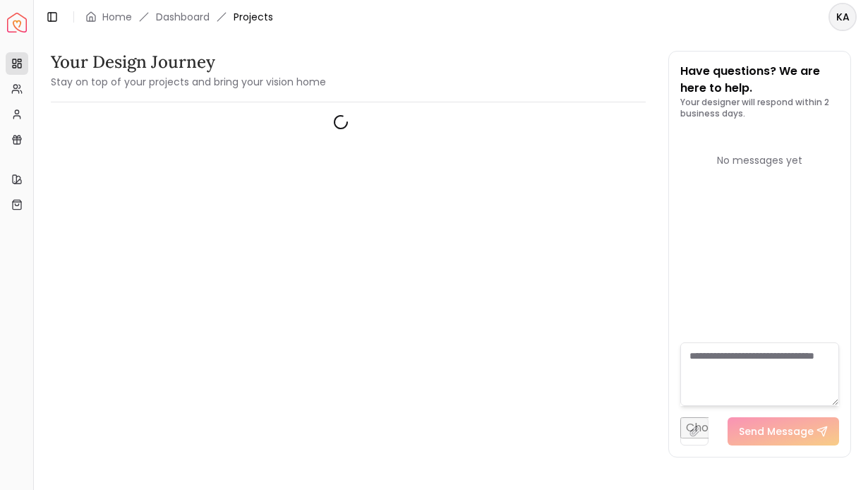 This screenshot has height=490, width=868. Describe the element at coordinates (759, 108) in the screenshot. I see `p: Your designer will respond within 2 business days.` at that location.